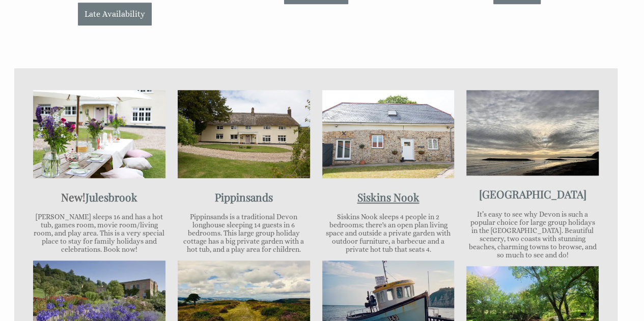 The width and height of the screenshot is (644, 321). Describe the element at coordinates (388, 233) in the screenshot. I see `p: Siskins Nook sleeps 4 people in 2 bedrooms; there's an open plan living space and outside a priva...` at that location.